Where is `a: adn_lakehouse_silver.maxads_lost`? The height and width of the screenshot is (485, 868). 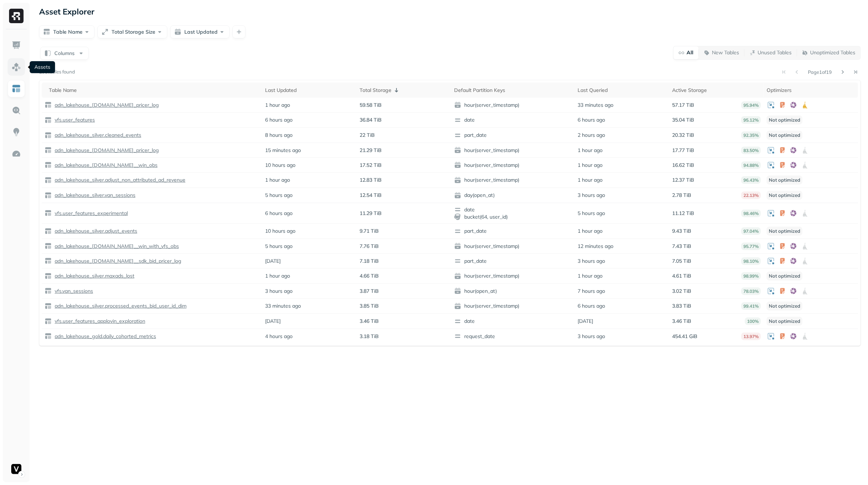
a: adn_lakehouse_silver.maxads_lost is located at coordinates (93, 276).